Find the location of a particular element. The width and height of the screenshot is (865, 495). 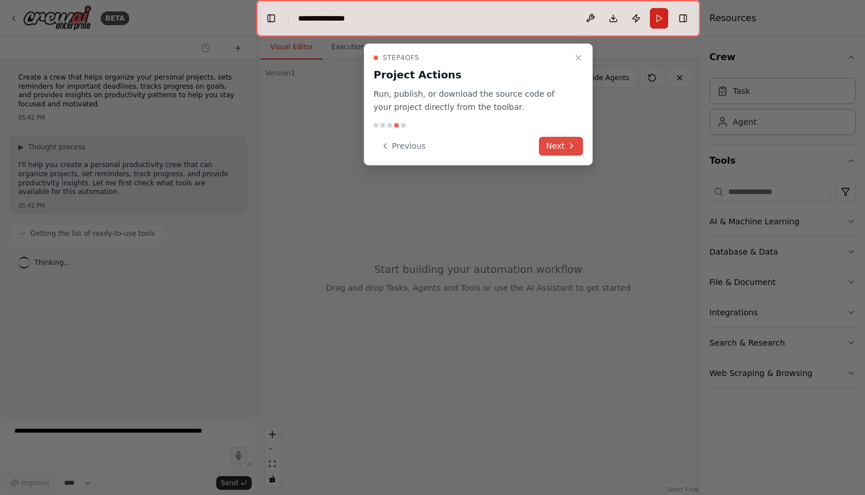

span: Step 4 of 5 is located at coordinates (401, 58).